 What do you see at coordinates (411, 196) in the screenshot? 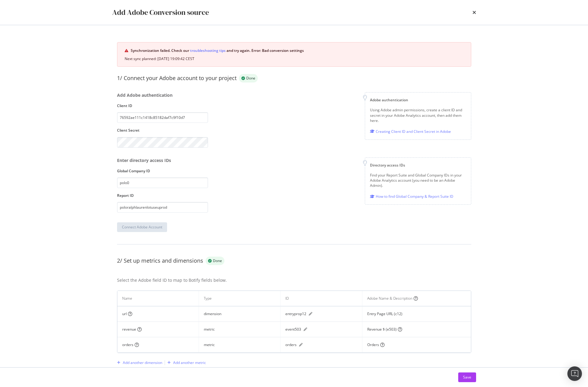
I see `a: How to find Global Company & Report Suite ID` at bounding box center [411, 196].